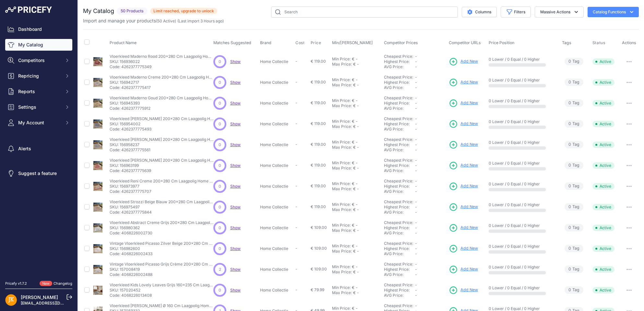  What do you see at coordinates (300, 43) in the screenshot?
I see `button: Cost` at bounding box center [300, 43].